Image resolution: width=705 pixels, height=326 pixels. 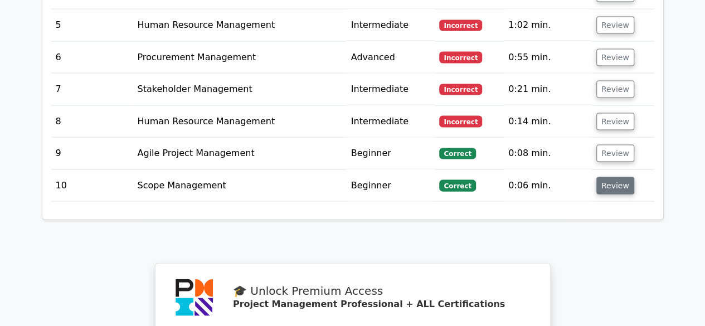 I want to click on td: 7, so click(x=92, y=89).